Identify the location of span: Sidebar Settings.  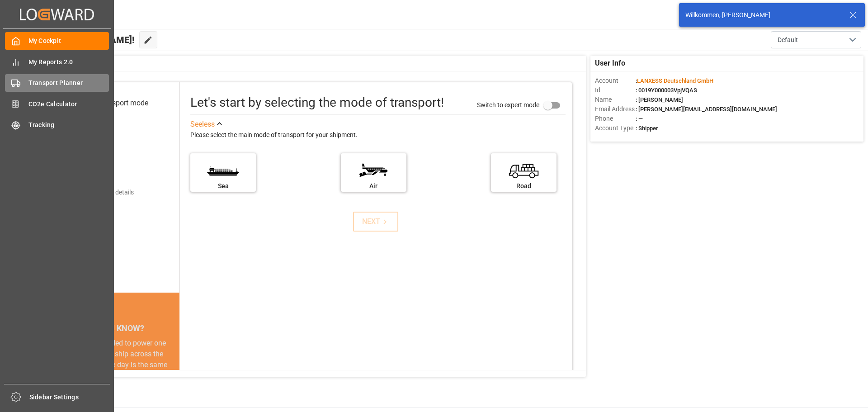
(70, 397).